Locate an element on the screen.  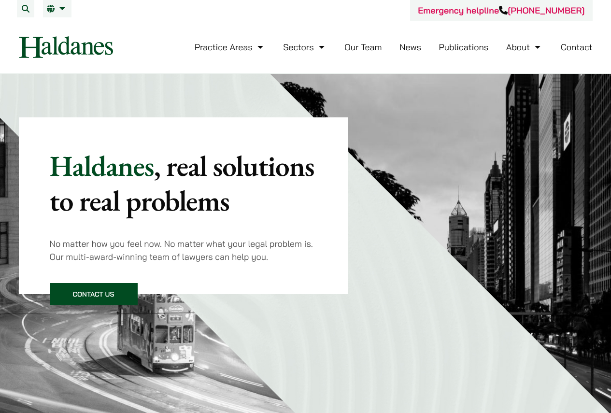
img: Logo of Haldanes is located at coordinates (66, 47).